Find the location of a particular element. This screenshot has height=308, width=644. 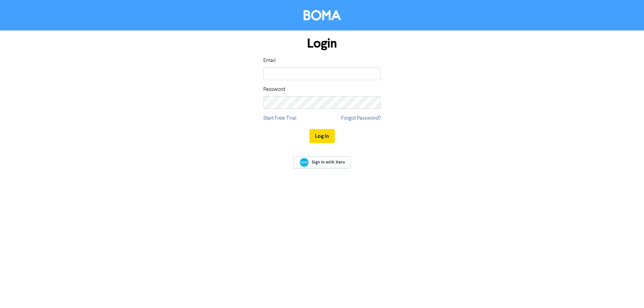

img: Xero logo is located at coordinates (304, 162).